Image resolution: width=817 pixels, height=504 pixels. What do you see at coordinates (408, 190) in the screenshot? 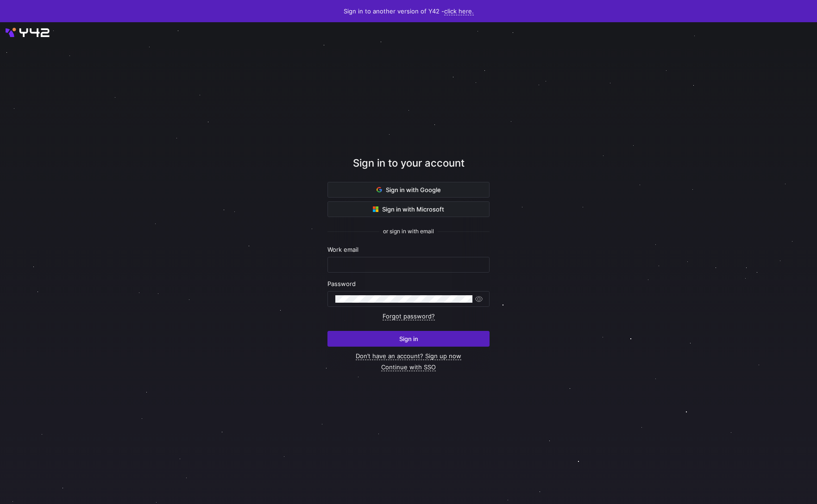
I see `span: Sign in with Google` at bounding box center [408, 190].